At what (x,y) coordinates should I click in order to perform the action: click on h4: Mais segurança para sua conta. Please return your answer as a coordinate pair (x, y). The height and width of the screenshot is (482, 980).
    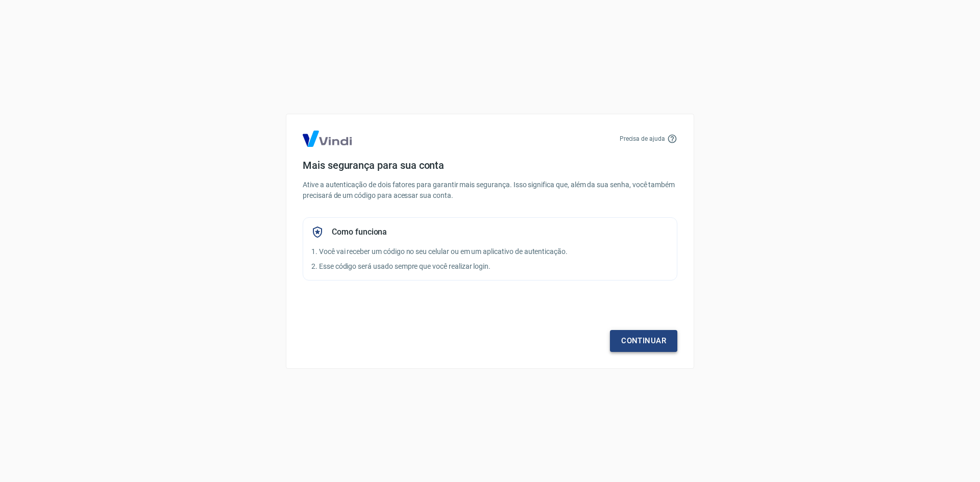
    Looking at the image, I should click on (490, 166).